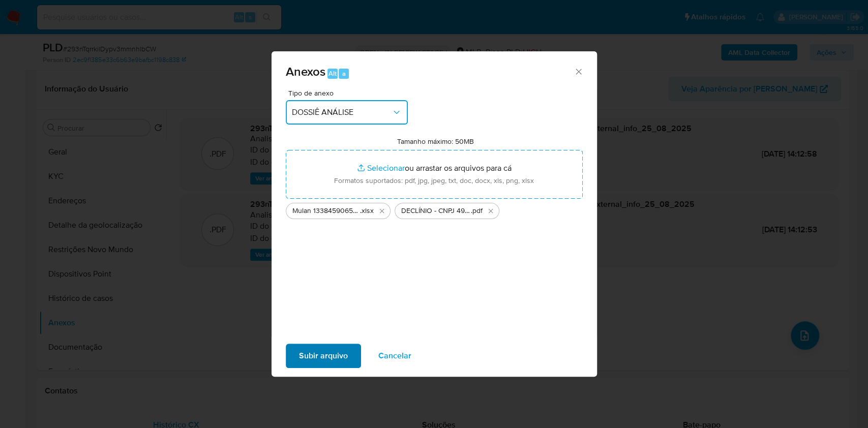 This screenshot has height=428, width=868. I want to click on ul: Arquivos selecionados, so click(434, 209).